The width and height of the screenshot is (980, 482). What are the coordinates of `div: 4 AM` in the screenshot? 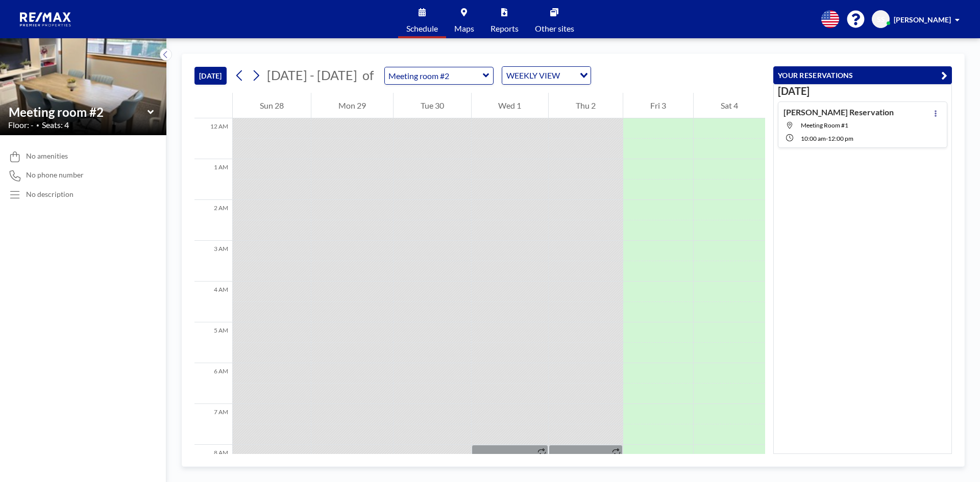 It's located at (213, 302).